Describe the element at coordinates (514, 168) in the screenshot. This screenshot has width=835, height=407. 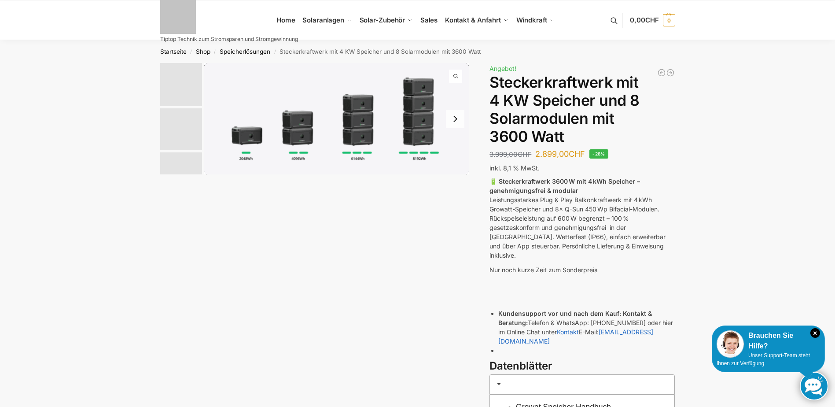
I see `span: inkl. 8,1 % MwSt.` at that location.